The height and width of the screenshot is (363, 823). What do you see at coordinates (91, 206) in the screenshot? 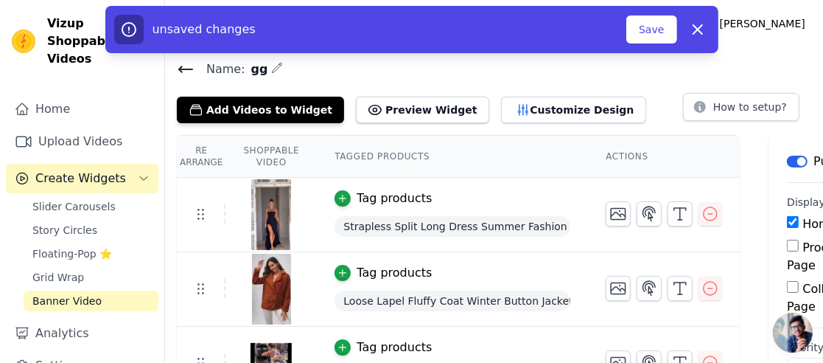
I see `a: Slider Carousels` at bounding box center [91, 206].